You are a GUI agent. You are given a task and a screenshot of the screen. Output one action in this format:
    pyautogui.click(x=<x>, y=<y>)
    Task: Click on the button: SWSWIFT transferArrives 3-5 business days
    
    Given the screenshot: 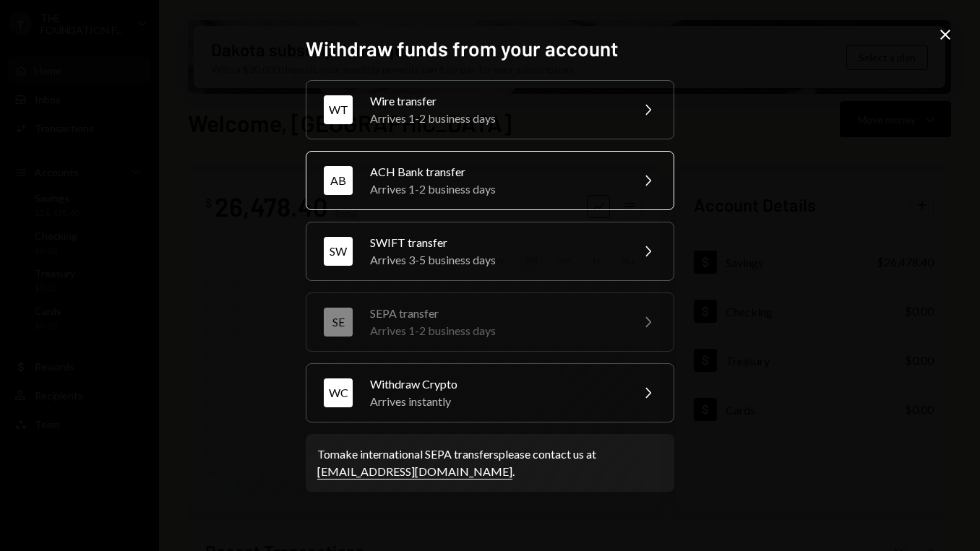 What is the action you would take?
    pyautogui.click(x=490, y=251)
    